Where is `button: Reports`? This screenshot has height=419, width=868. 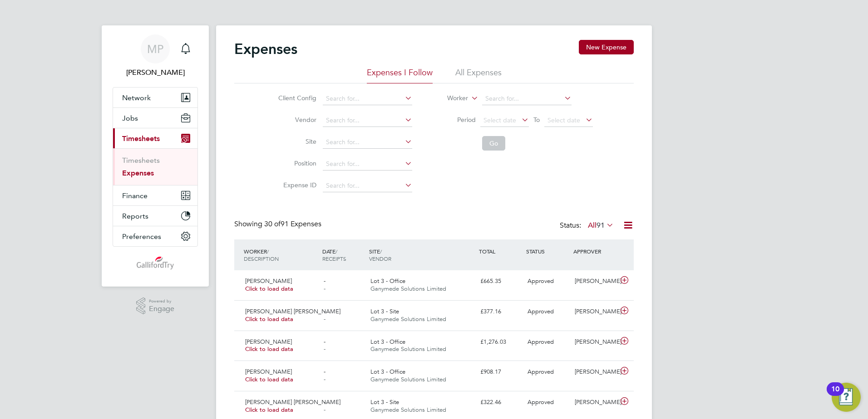
button: Reports is located at coordinates (155, 216).